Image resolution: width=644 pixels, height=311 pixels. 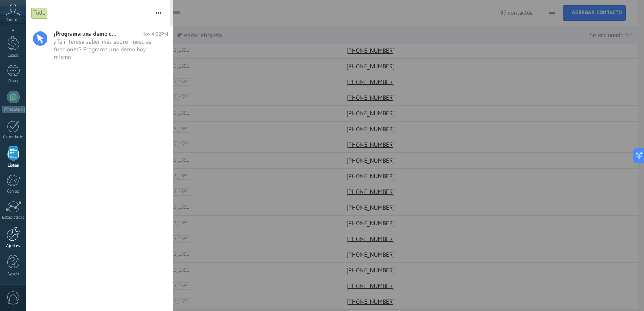 What do you see at coordinates (13, 20) in the screenshot?
I see `span: Cuenta` at bounding box center [13, 20].